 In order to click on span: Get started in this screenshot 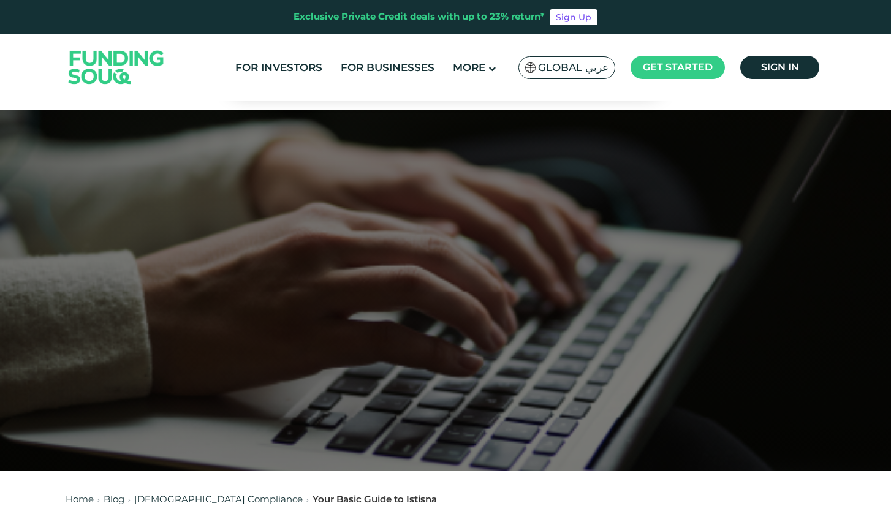, I will do `click(678, 67)`.